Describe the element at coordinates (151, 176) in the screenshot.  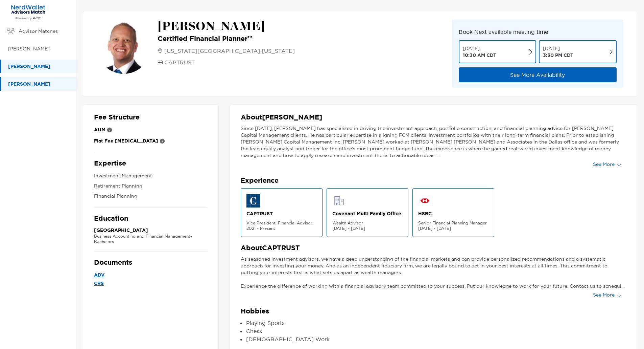
I see `p: Investment Management` at that location.